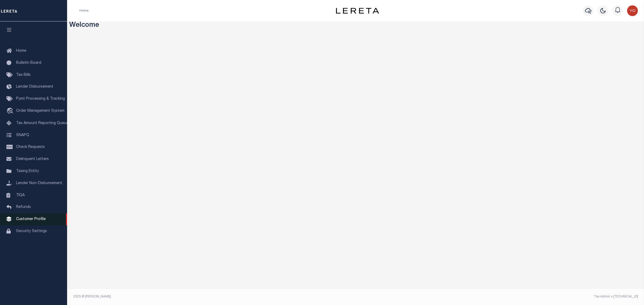 This screenshot has height=305, width=644. What do you see at coordinates (31, 219) in the screenshot?
I see `span: Customer Profile` at bounding box center [31, 219].